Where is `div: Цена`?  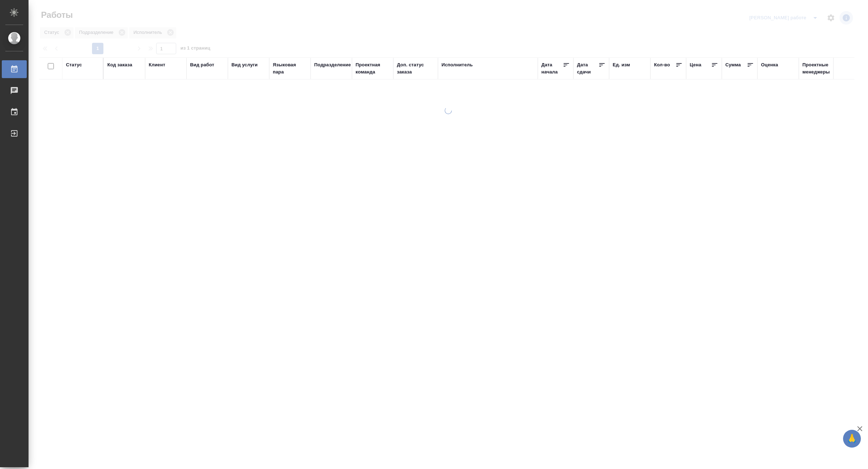
div: Цена is located at coordinates (696, 65).